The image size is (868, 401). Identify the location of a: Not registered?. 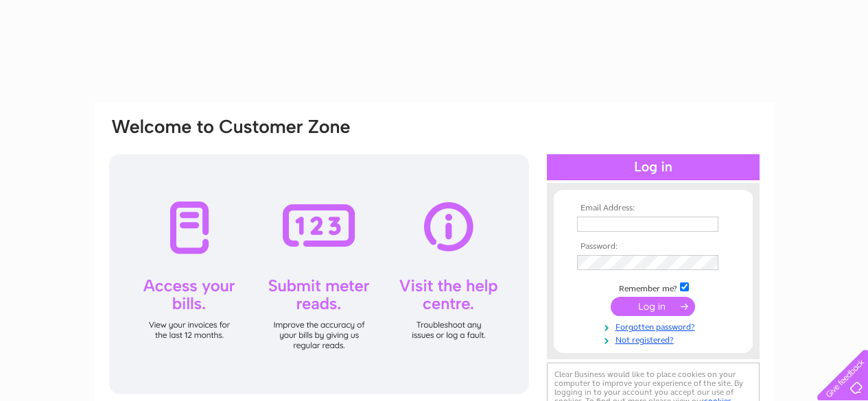
(655, 339).